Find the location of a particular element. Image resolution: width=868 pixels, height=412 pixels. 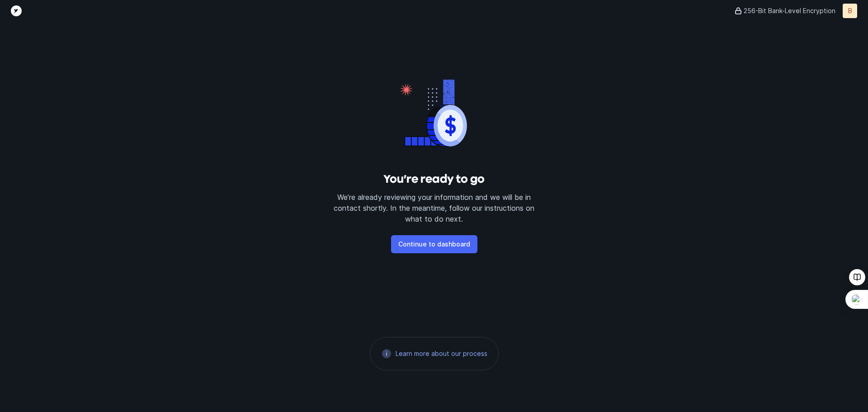

p: We’re already reviewing your information and we will be in contact shortly. In the meantime, foll... is located at coordinates (434, 208).